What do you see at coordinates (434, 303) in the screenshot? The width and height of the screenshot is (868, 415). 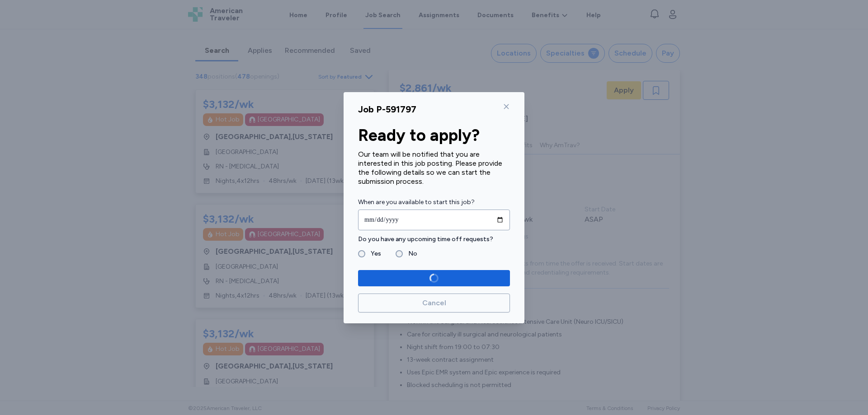 I see `button: Cancel` at bounding box center [434, 303].